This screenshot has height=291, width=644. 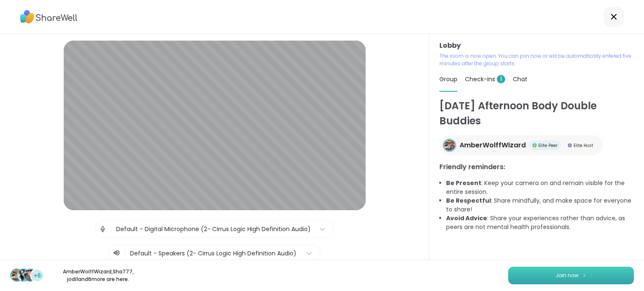 What do you see at coordinates (98, 276) in the screenshot?
I see `p: AmberWolffWizard , Sha777 , jodi1 and 6 more are here.` at bounding box center [98, 276].